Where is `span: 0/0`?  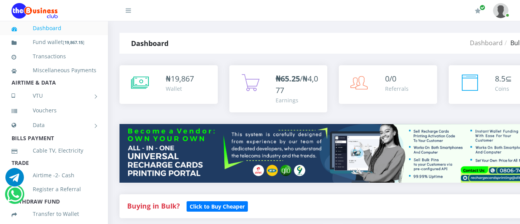 span: 0/0 is located at coordinates (391, 78).